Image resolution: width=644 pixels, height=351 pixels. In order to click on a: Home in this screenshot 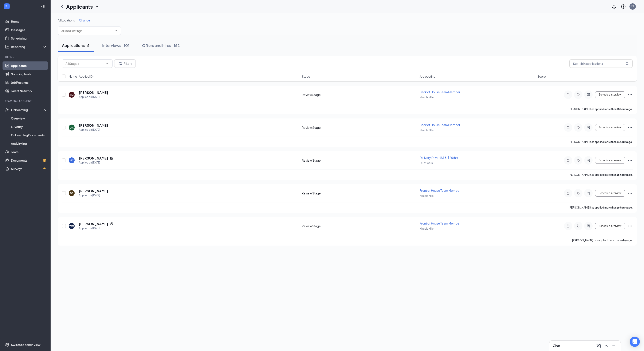, I will do `click(29, 21)`.